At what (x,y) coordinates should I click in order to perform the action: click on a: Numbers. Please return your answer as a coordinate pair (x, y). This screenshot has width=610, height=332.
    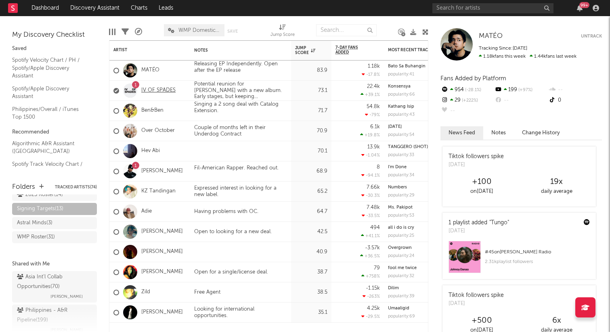
    Looking at the image, I should click on (397, 187).